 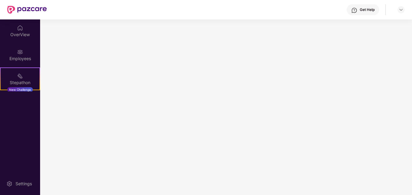 What do you see at coordinates (20, 90) in the screenshot?
I see `div: New Challenge` at bounding box center [20, 90].